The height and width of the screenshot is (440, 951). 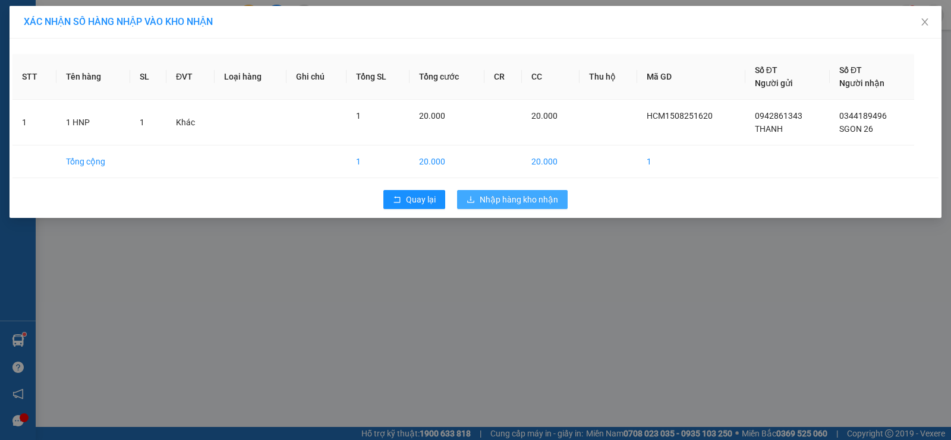 I want to click on th: CC, so click(x=550, y=77).